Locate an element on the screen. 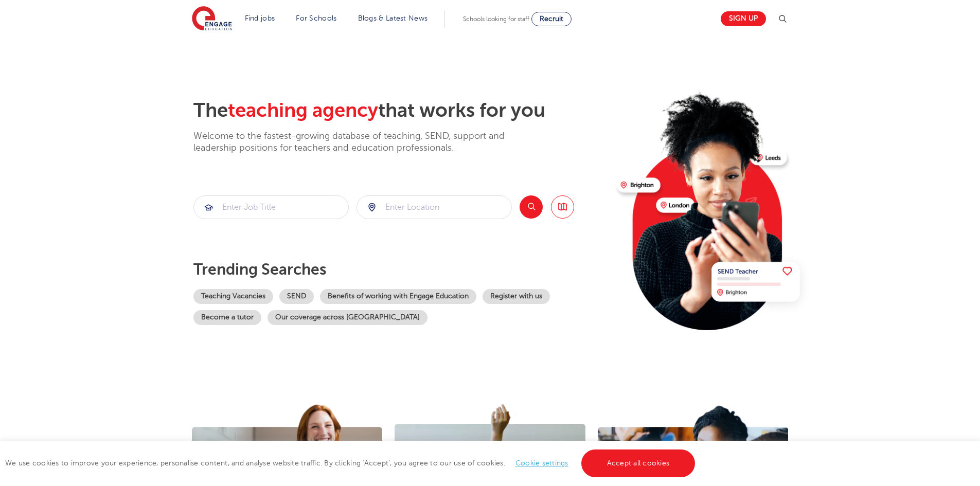  a: Recruit is located at coordinates (552, 19).